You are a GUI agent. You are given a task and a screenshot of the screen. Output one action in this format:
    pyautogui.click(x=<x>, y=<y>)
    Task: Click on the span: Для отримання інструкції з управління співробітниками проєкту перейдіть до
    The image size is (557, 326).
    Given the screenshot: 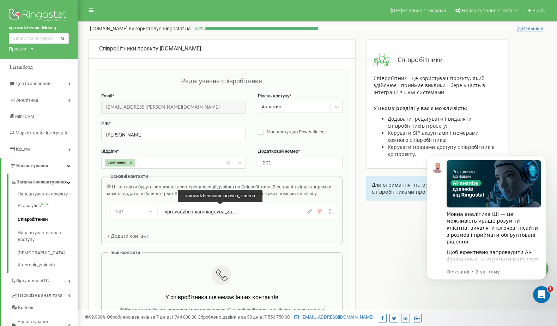 What is the action you would take?
    pyautogui.click(x=421, y=188)
    